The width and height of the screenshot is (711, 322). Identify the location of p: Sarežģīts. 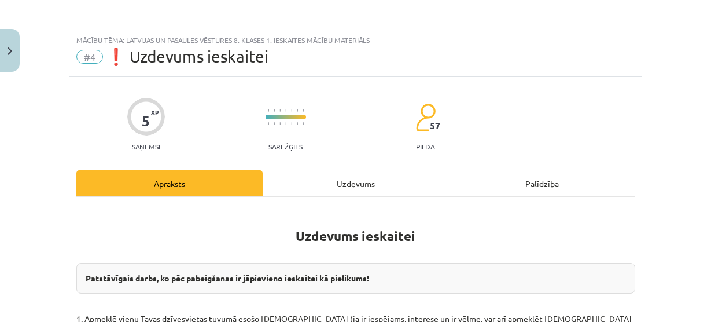
(285, 146).